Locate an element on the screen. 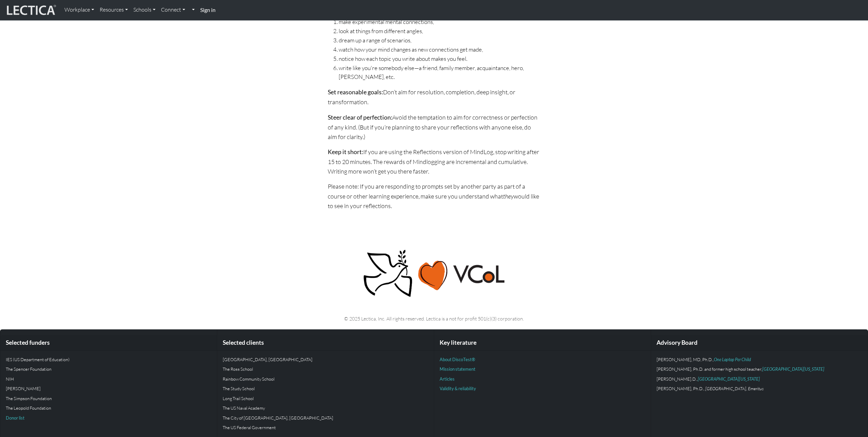 The height and width of the screenshot is (437, 868). p: IES (US Department of Education) is located at coordinates (109, 359).